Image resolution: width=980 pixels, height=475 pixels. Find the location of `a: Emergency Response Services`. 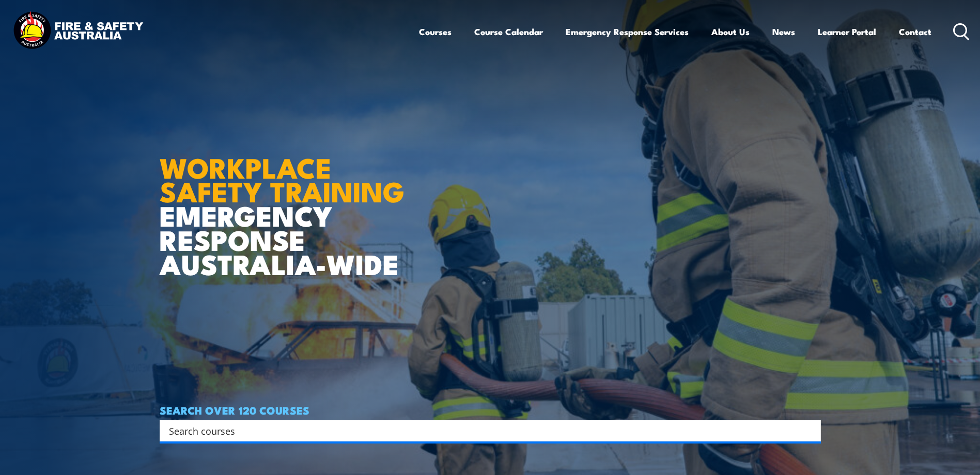

a: Emergency Response Services is located at coordinates (627, 31).